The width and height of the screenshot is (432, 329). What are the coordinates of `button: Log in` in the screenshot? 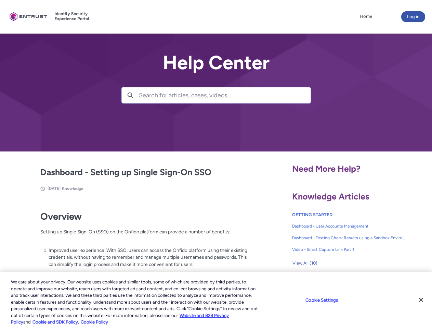 It's located at (413, 17).